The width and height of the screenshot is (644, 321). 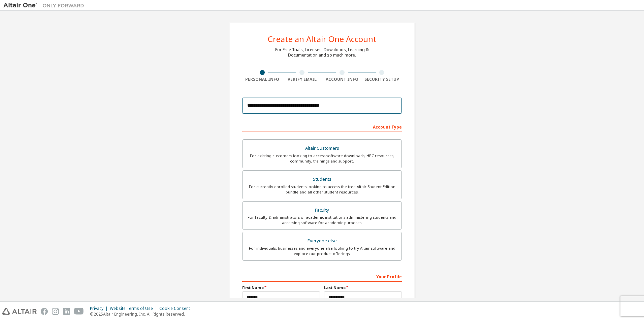 I want to click on div: Create an Altair One Account, so click(x=322, y=39).